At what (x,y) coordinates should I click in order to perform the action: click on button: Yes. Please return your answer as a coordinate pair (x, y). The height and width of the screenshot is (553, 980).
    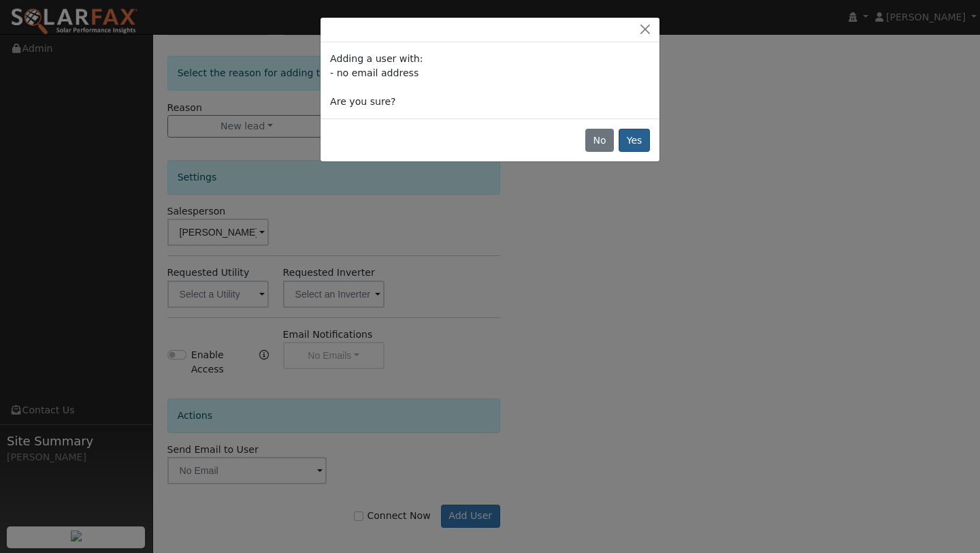
    Looking at the image, I should click on (634, 140).